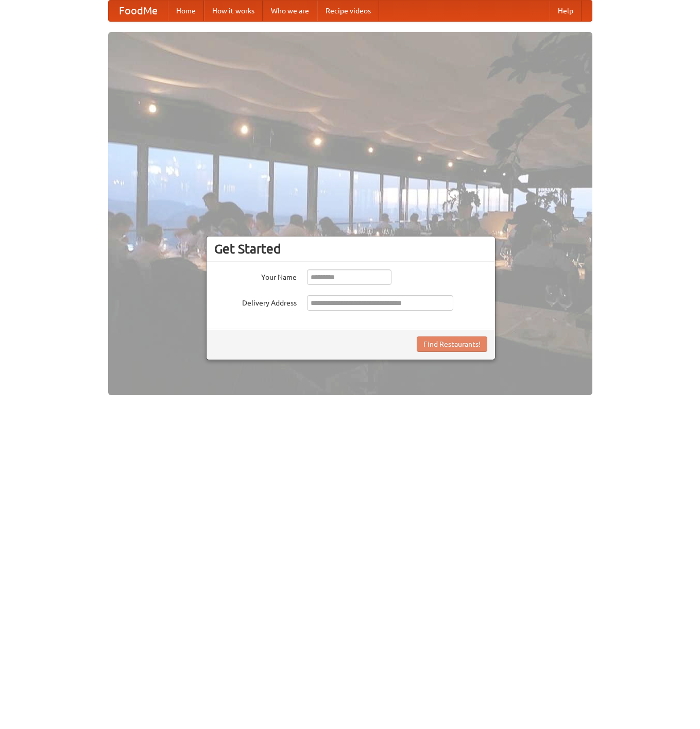 The height and width of the screenshot is (729, 700). Describe the element at coordinates (290, 10) in the screenshot. I see `a: Who we are` at that location.